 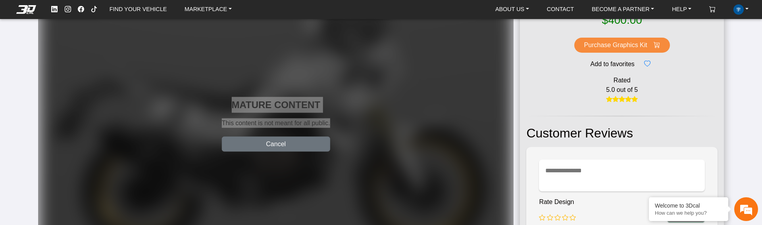 What do you see at coordinates (560, 9) in the screenshot?
I see `a: CONTACT` at bounding box center [560, 9].